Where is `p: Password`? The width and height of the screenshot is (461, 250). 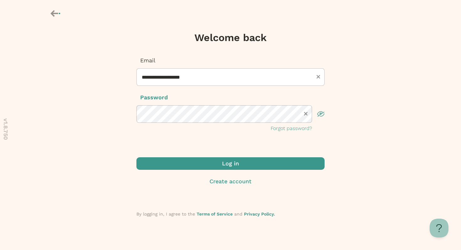
p: Password is located at coordinates (230, 97).